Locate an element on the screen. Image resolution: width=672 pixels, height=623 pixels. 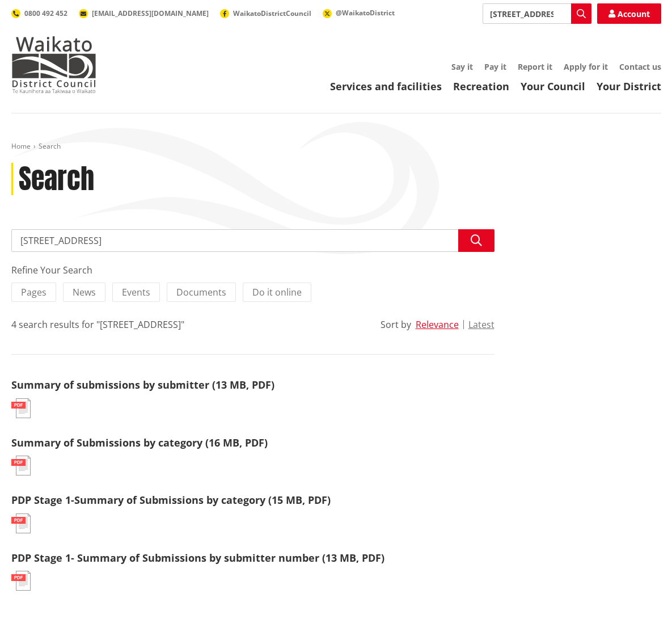
nav: breadcrumb is located at coordinates (336, 147).